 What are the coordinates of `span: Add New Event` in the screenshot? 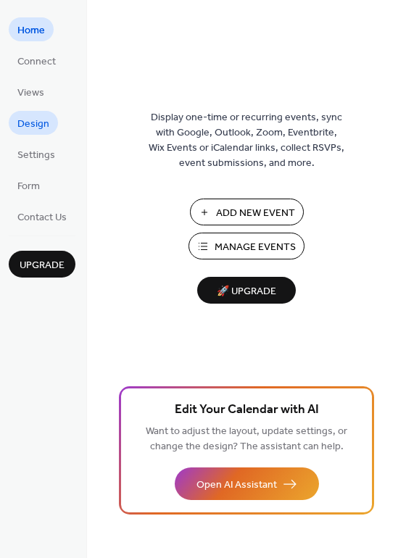 It's located at (255, 213).